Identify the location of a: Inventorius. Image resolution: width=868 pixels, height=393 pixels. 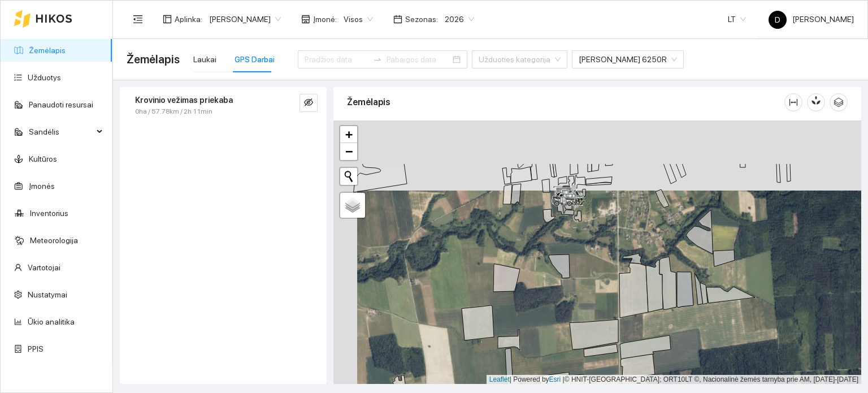
(49, 213).